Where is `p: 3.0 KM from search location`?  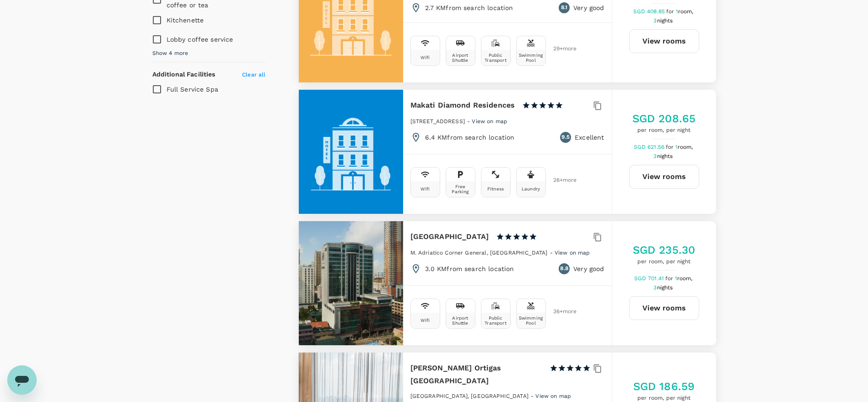
p: 3.0 KM from search location is located at coordinates (470, 269).